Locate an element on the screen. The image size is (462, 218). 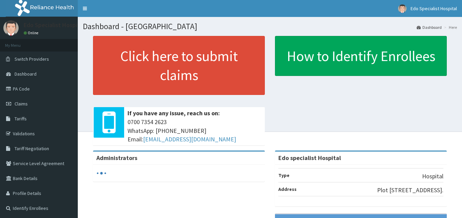
a: How to Identify Enrollees is located at coordinates (361, 56).